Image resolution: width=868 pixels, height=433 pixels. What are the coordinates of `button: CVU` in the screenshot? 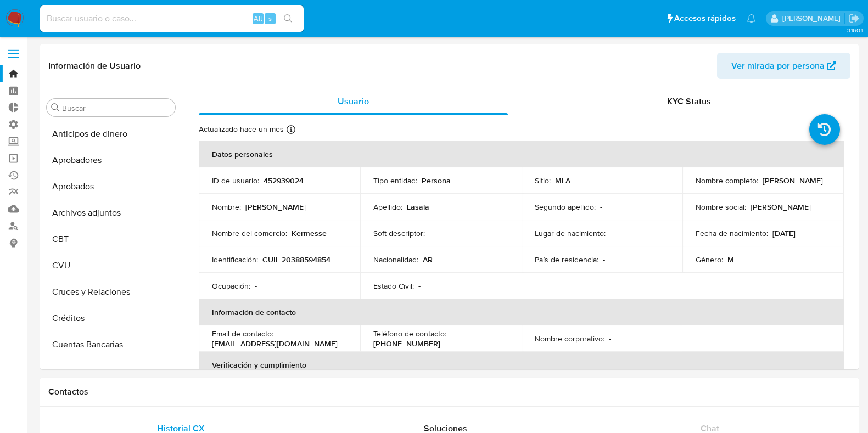 It's located at (111, 266).